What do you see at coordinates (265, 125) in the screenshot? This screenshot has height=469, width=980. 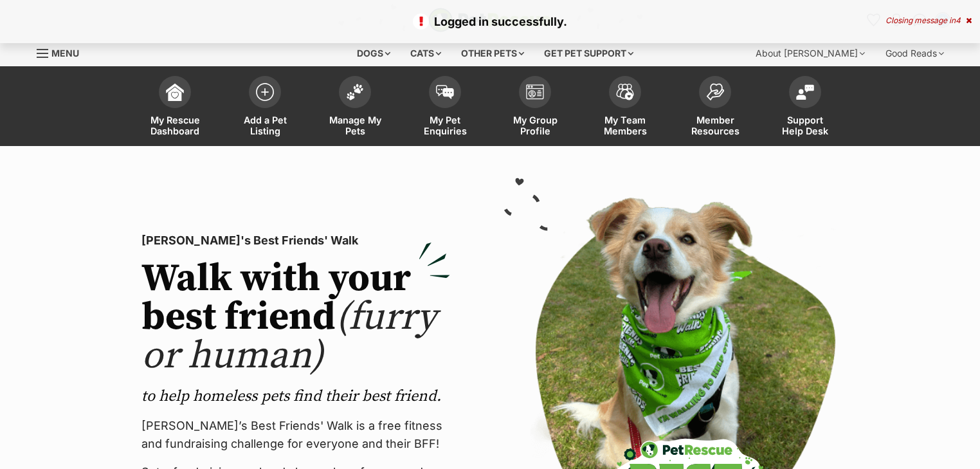 I see `span: Add a Pet Listing` at bounding box center [265, 125].